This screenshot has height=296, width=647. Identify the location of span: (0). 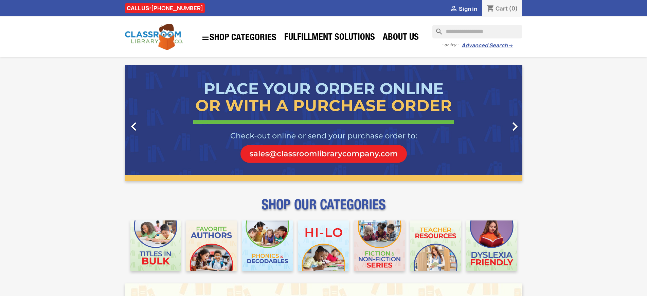
(513, 8).